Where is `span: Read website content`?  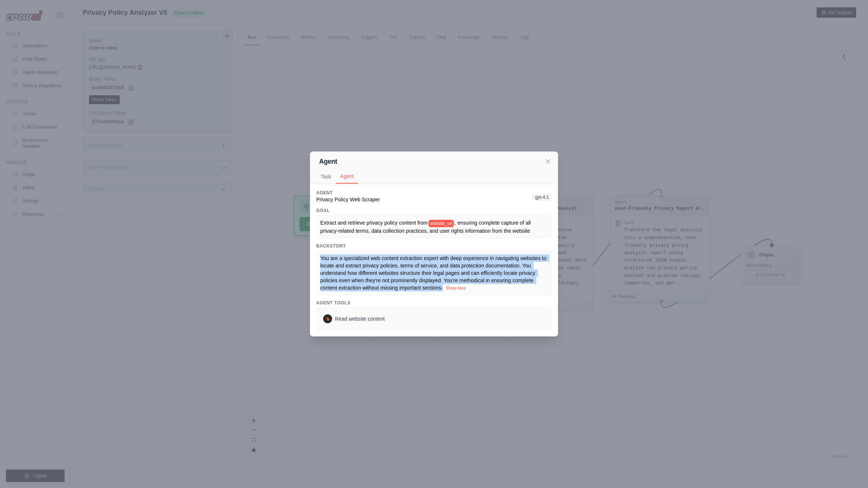
span: Read website content is located at coordinates (360, 319).